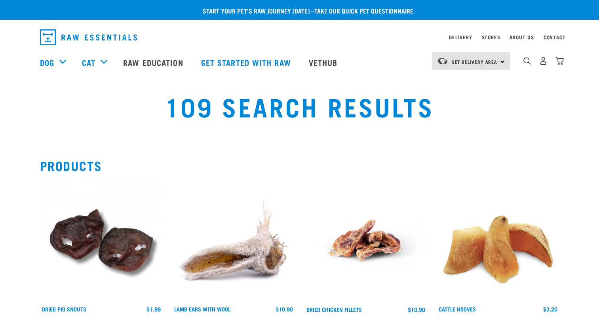  Describe the element at coordinates (300, 165) in the screenshot. I see `h2: Products` at that location.